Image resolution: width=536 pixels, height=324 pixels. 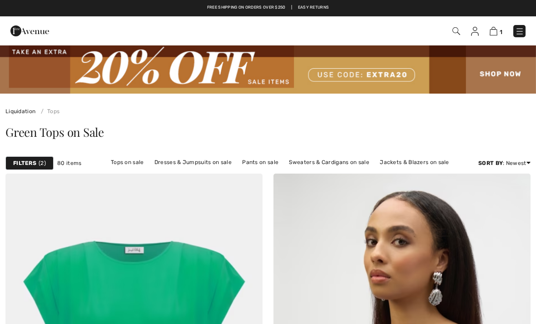 I want to click on a: Dresses & Jumpsuits on sale, so click(x=193, y=162).